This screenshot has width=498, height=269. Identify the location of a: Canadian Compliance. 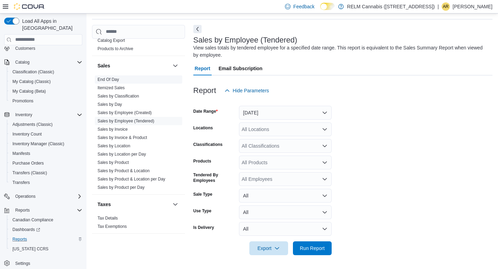
(33, 220).